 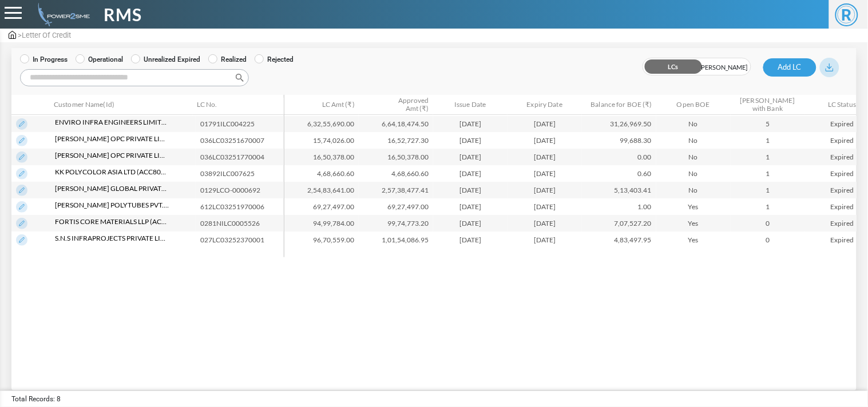 What do you see at coordinates (242, 124) in the screenshot?
I see `td: 01791ILC004225` at bounding box center [242, 124].